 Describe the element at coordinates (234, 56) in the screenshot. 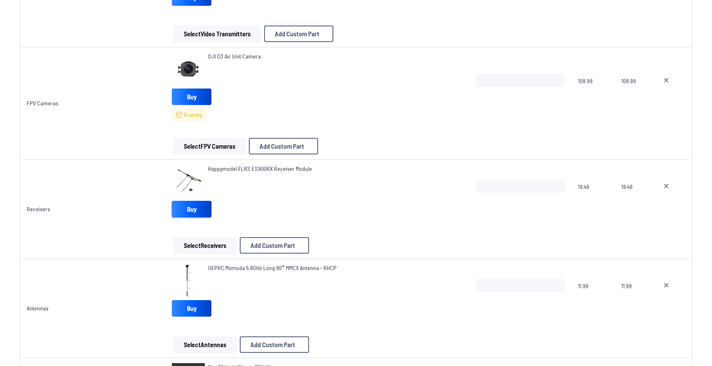

I see `span: DJI O3 Air Unit Camera` at that location.